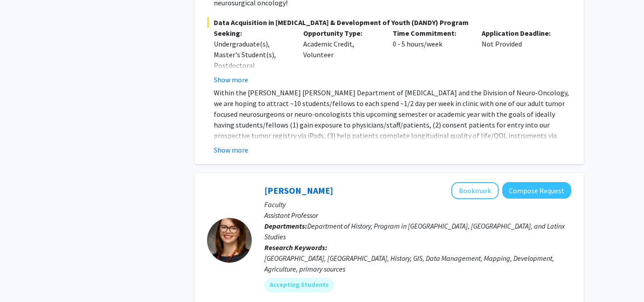 This screenshot has height=302, width=644. I want to click on div: 0 - 5 hours/week, so click(431, 56).